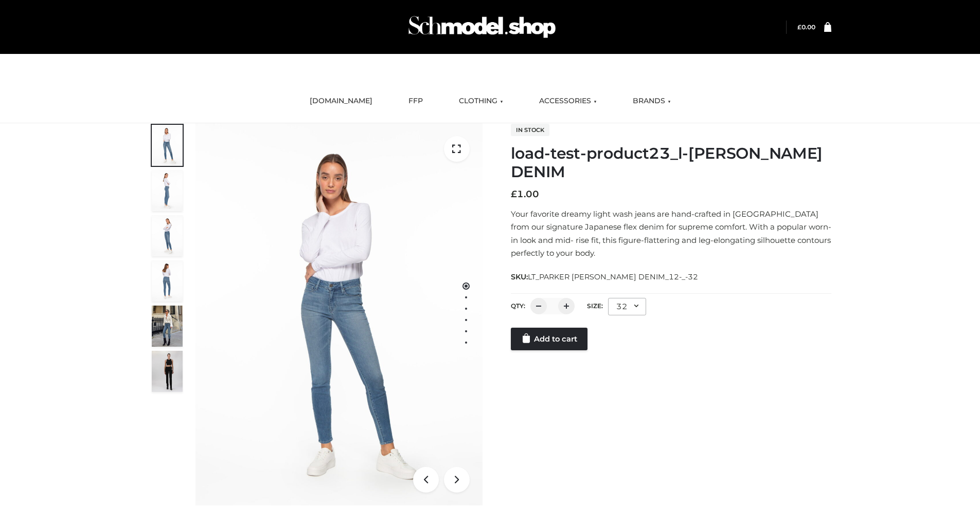 This screenshot has width=980, height=510. I want to click on a: FFP, so click(416, 101).